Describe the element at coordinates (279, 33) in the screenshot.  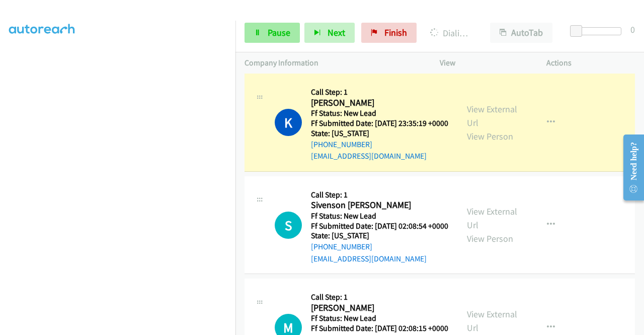
I see `span: Pause` at that location.